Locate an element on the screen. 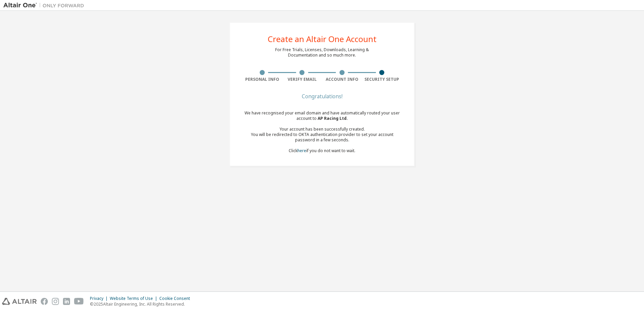 The height and width of the screenshot is (311, 644). img: instagram.svg is located at coordinates (55, 301).